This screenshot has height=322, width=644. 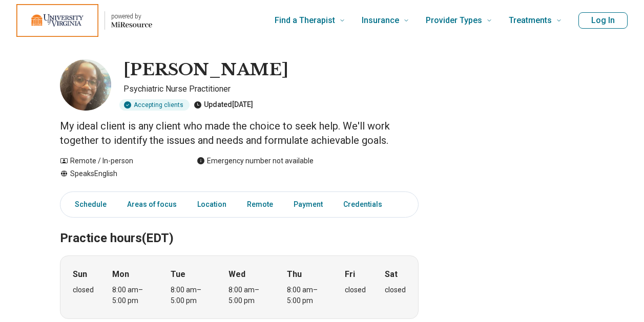 I want to click on span: Provider Types, so click(x=454, y=20).